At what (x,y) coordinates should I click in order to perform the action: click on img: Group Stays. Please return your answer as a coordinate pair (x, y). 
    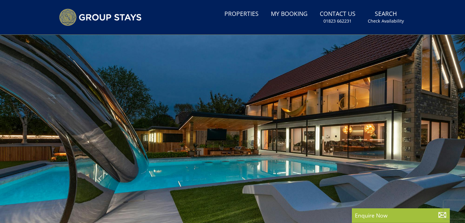
    Looking at the image, I should click on (100, 17).